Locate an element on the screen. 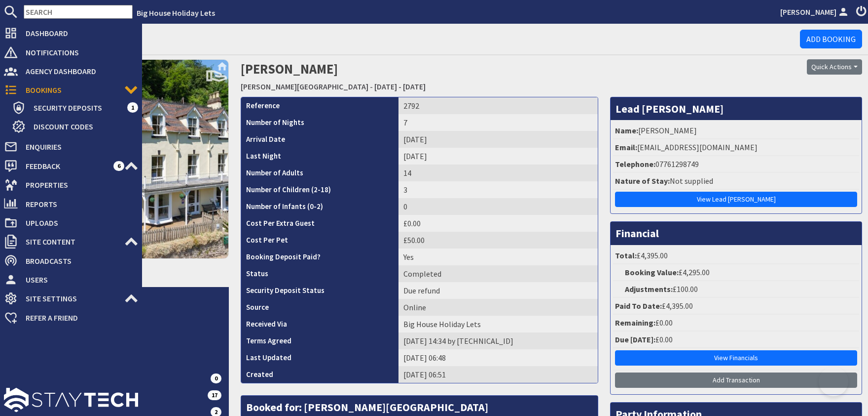 The image size is (868, 416). th: Cost Per Extra Guest is located at coordinates (320, 223).